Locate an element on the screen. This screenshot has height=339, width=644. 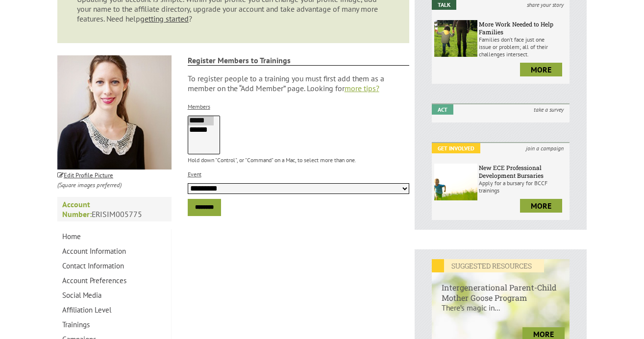
p: Hold down "Control", or "Command" on a Mac, to select more than one. is located at coordinates (299, 160).